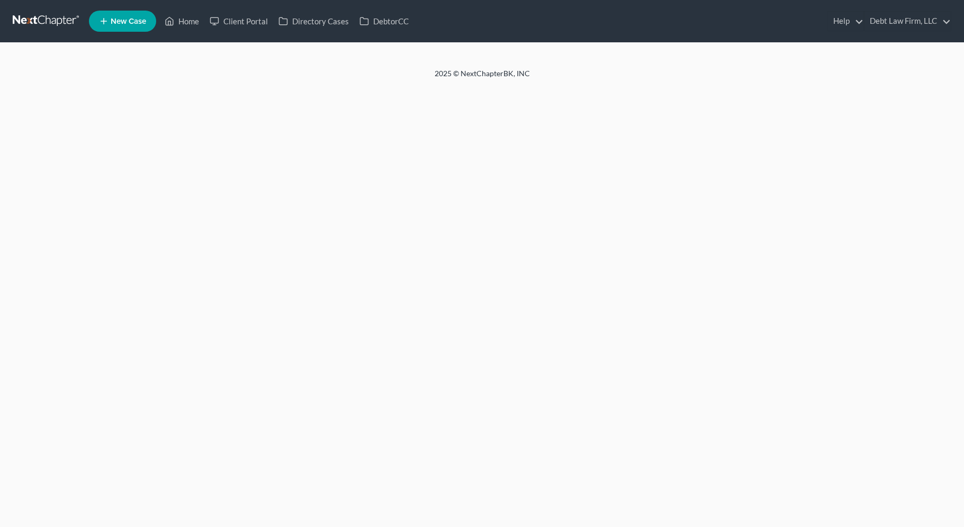  What do you see at coordinates (182, 21) in the screenshot?
I see `a: Home` at bounding box center [182, 21].